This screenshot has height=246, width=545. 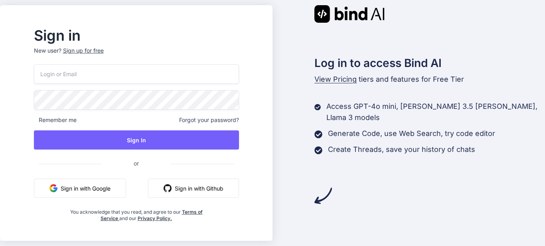 I want to click on h2: Sign in, so click(x=137, y=36).